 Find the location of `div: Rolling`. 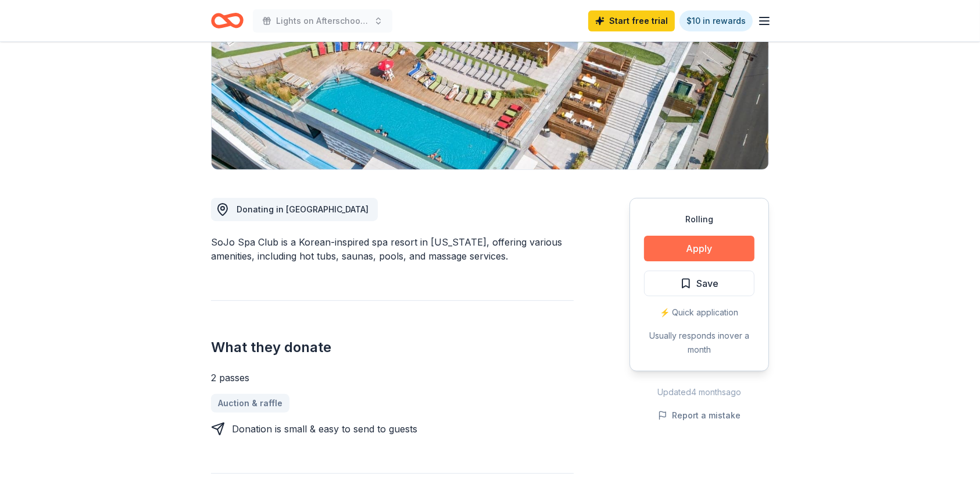

div: Rolling is located at coordinates (699, 219).